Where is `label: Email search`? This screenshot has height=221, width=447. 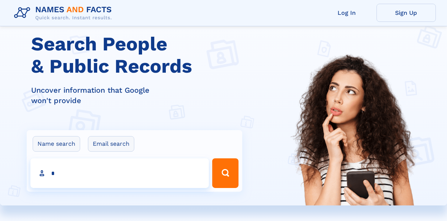
label: Email search is located at coordinates (111, 144).